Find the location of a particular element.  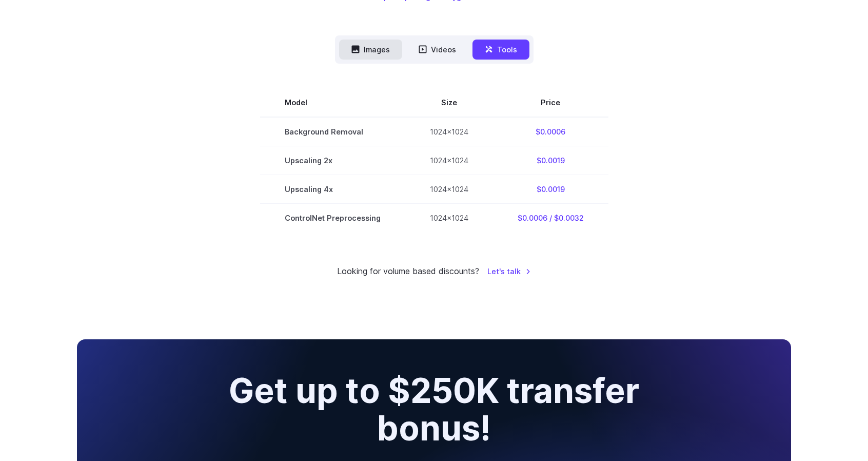

th: Size is located at coordinates (449, 102).